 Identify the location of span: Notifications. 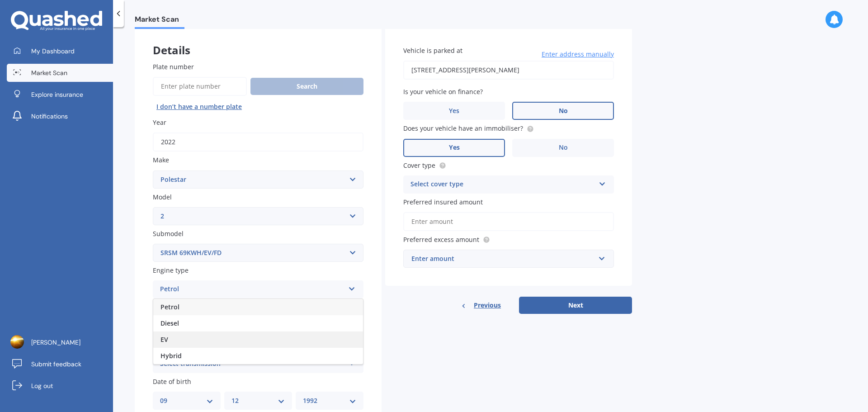
(49, 116).